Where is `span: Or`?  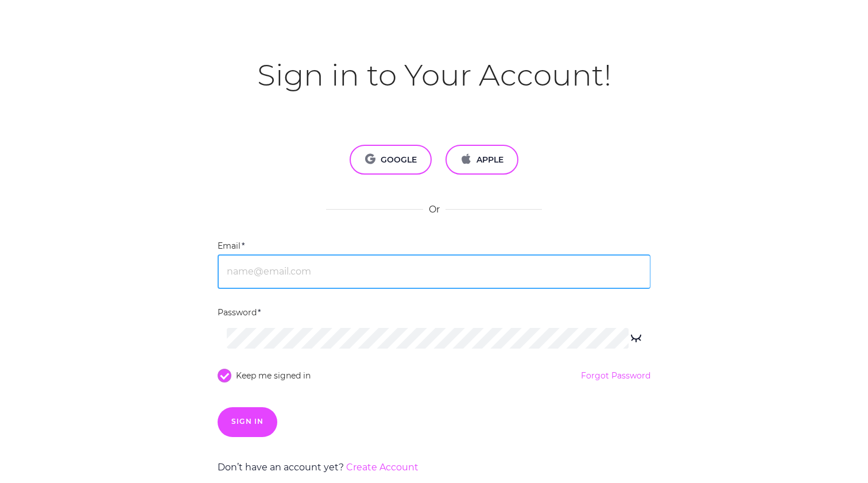
span: Or is located at coordinates (434, 209).